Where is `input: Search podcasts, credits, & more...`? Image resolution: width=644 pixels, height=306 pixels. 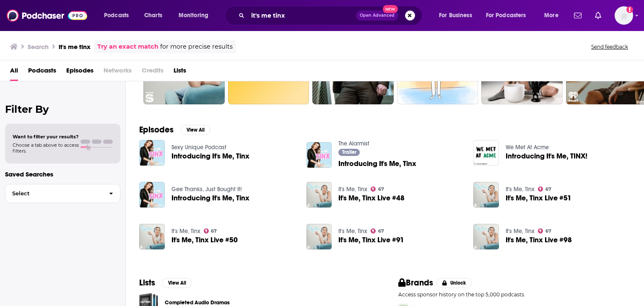 input: Search podcasts, credits, & more... is located at coordinates (302, 15).